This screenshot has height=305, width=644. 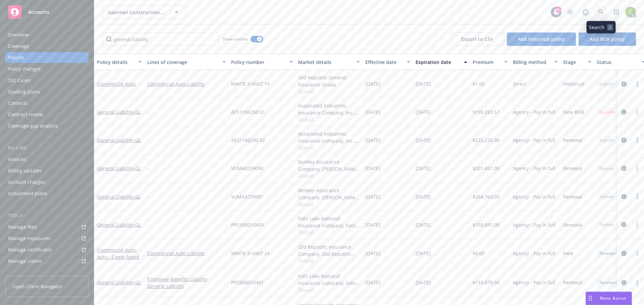 I want to click on a: Employee Benefits Liability, so click(x=186, y=279).